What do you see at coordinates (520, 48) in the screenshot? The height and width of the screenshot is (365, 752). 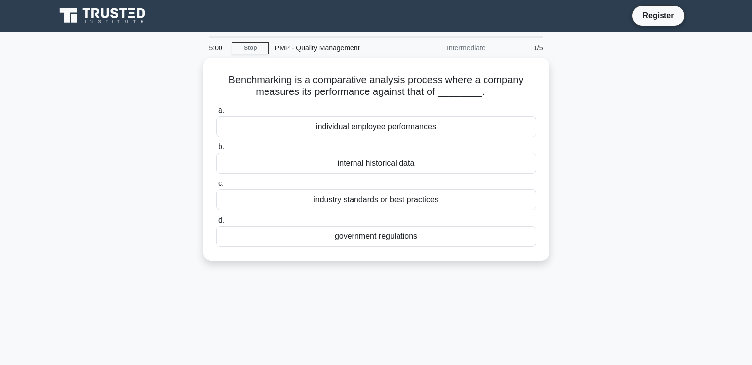 I see `div: 1/5` at bounding box center [520, 48].